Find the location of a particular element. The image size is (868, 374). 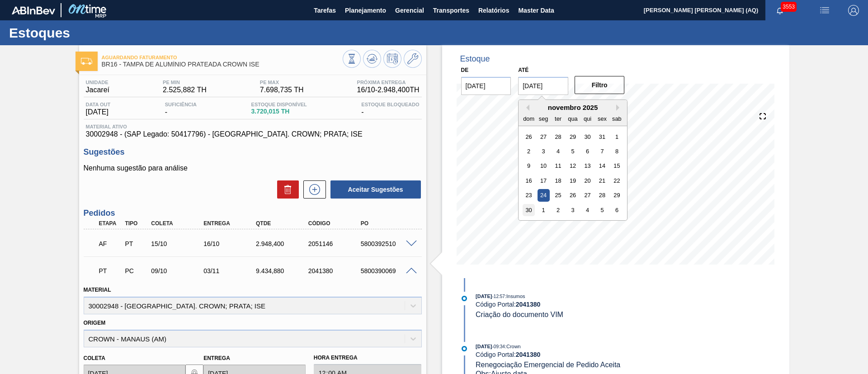

button: Ir ao Master Data / Geral is located at coordinates (413, 58).